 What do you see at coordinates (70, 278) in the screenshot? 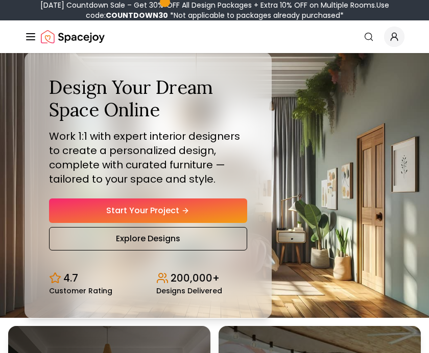
I see `p: 4.7` at bounding box center [70, 278].